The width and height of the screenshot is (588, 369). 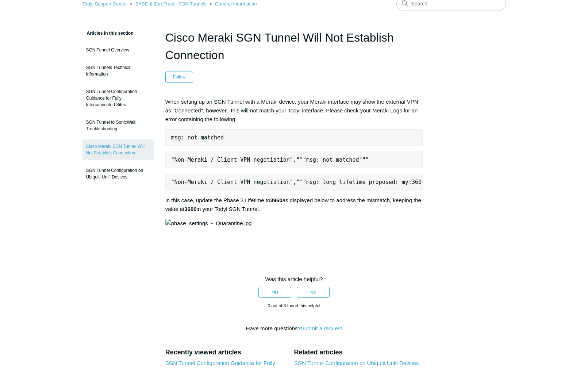 I want to click on li: General Information, so click(x=232, y=4).